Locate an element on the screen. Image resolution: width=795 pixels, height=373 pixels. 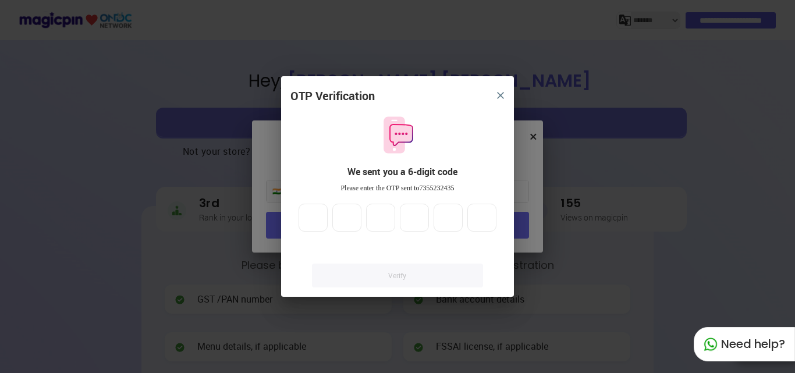
img: whatapp_green.7240e66a.svg is located at coordinates (710, 344).